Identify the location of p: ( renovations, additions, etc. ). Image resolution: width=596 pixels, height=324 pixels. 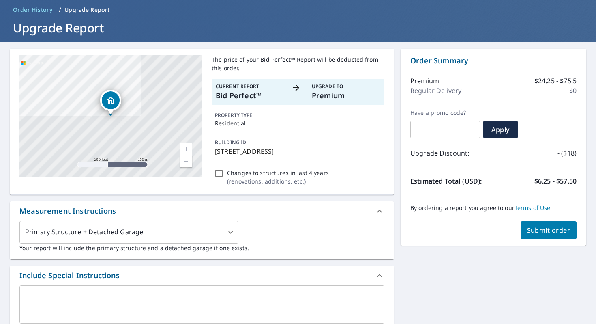
(278, 181).